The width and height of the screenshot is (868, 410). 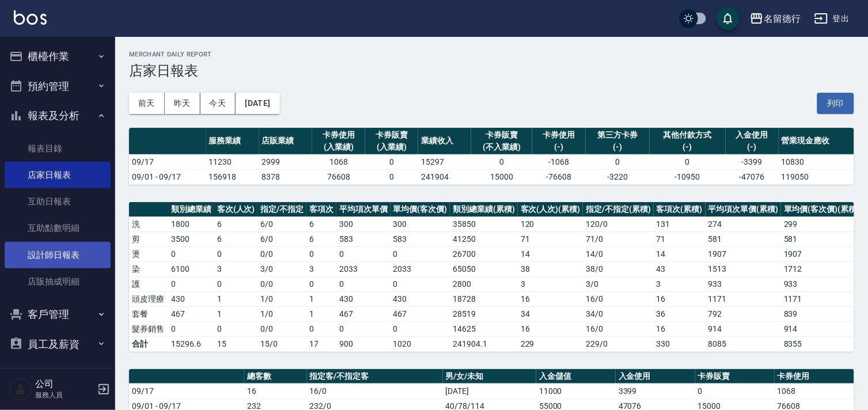 What do you see at coordinates (339, 147) in the screenshot?
I see `div: (入業績)` at bounding box center [339, 147].